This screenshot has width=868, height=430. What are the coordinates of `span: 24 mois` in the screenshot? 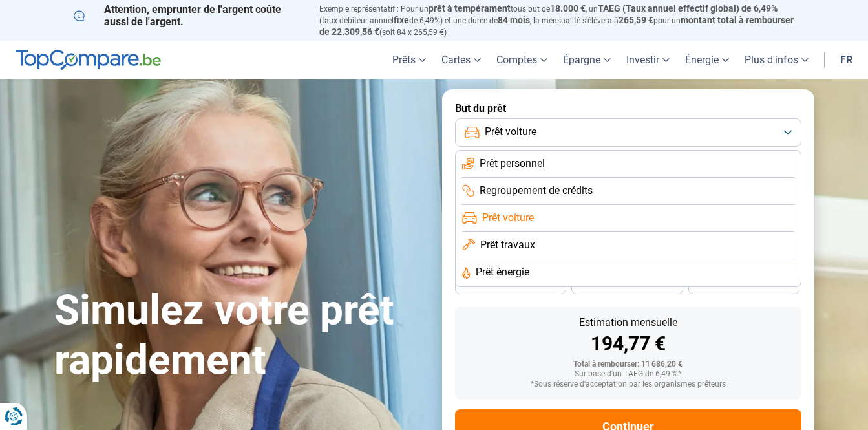 It's located at (744, 284).